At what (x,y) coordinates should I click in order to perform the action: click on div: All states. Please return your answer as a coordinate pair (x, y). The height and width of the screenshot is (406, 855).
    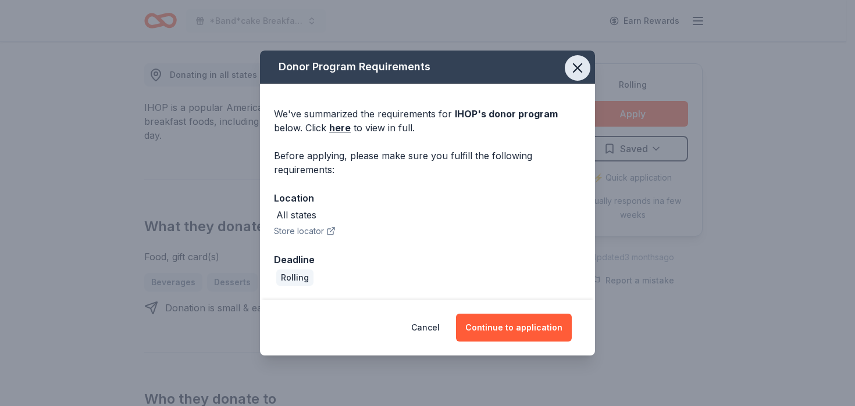
    Looking at the image, I should click on (296, 215).